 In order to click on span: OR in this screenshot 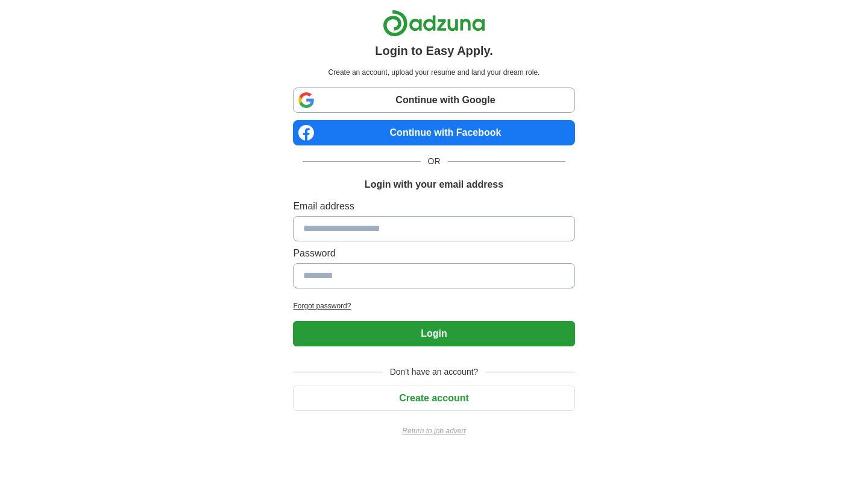, I will do `click(434, 161)`.